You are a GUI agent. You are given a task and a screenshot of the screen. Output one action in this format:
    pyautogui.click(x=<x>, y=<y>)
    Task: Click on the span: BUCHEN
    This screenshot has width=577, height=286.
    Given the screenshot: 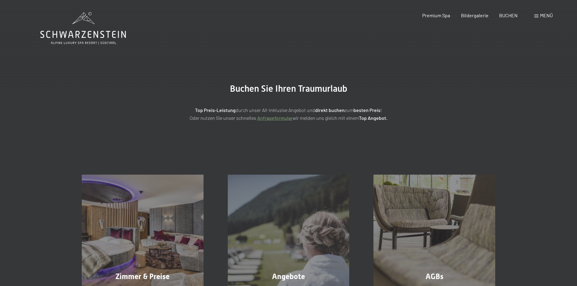 What is the action you would take?
    pyautogui.click(x=508, y=15)
    